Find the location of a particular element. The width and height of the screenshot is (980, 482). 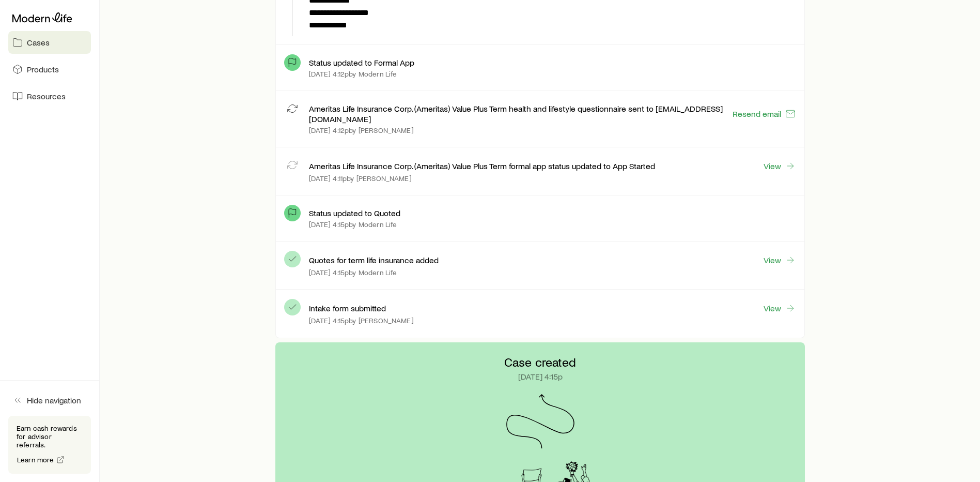

a: Resources is located at coordinates (50, 96).